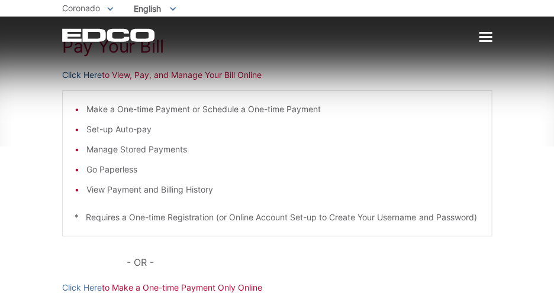  I want to click on li: Make a One-time Payment or Schedule a One-time Payment, so click(283, 109).